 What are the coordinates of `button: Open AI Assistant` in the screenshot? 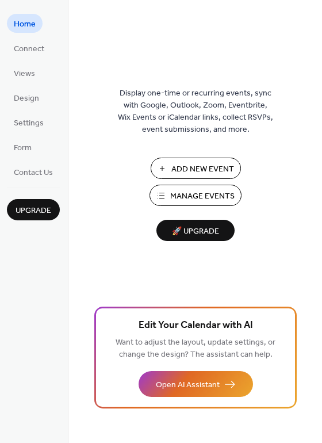 It's located at (196, 384).